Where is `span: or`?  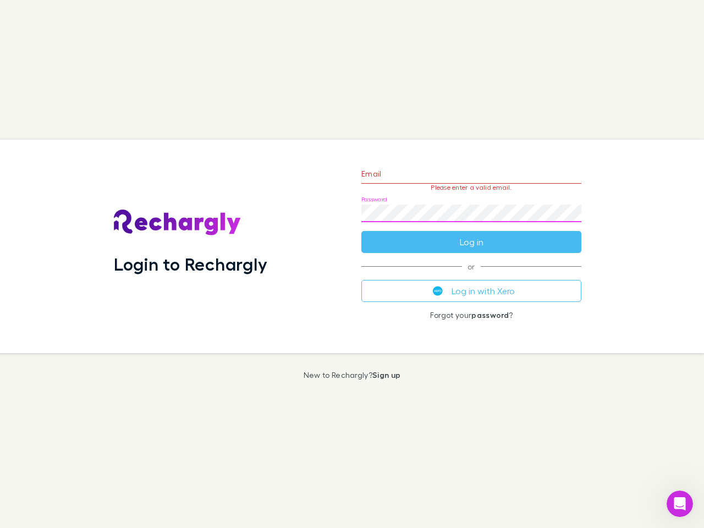 span: or is located at coordinates (472, 266).